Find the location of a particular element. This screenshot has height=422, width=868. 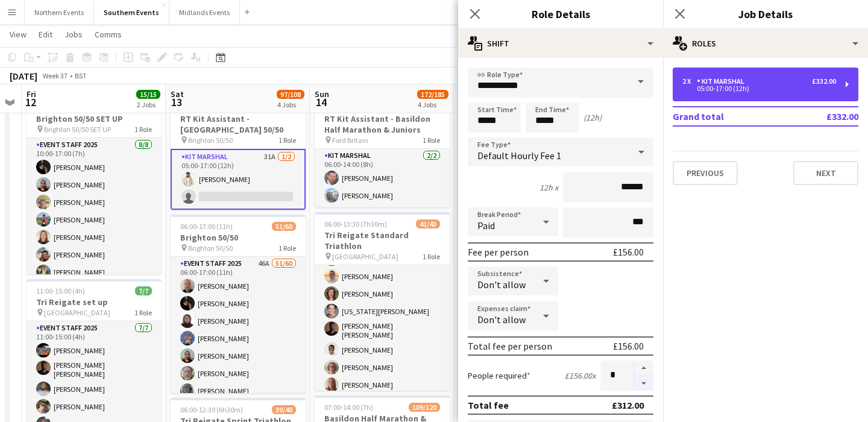

span: 51/60 is located at coordinates (284, 226).